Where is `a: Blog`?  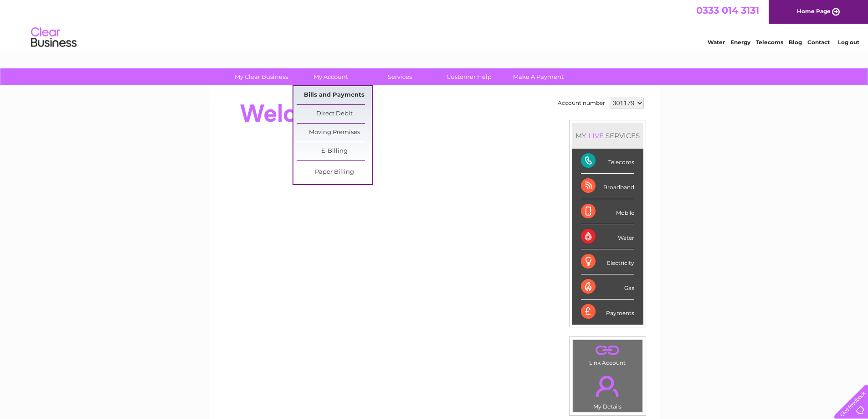 a: Blog is located at coordinates (796, 42).